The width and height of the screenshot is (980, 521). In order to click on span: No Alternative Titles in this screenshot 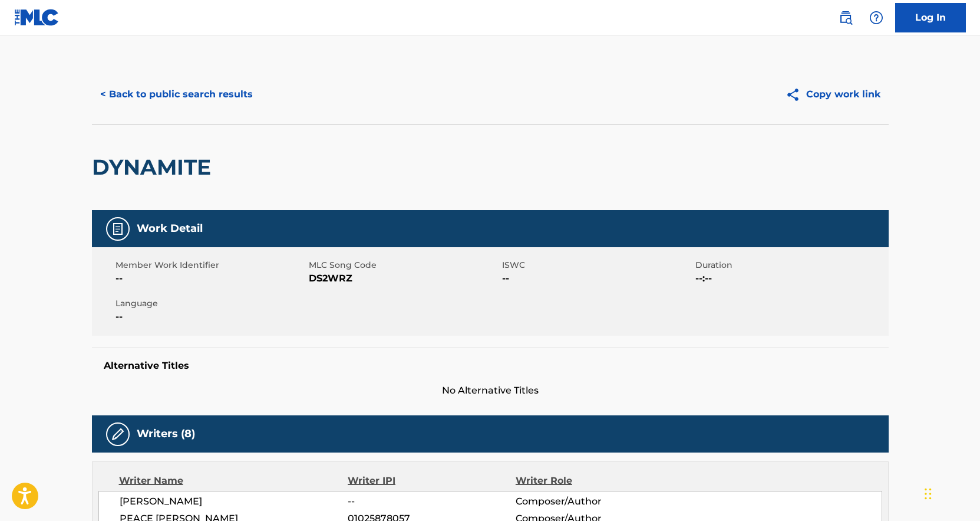, I will do `click(490, 391)`.